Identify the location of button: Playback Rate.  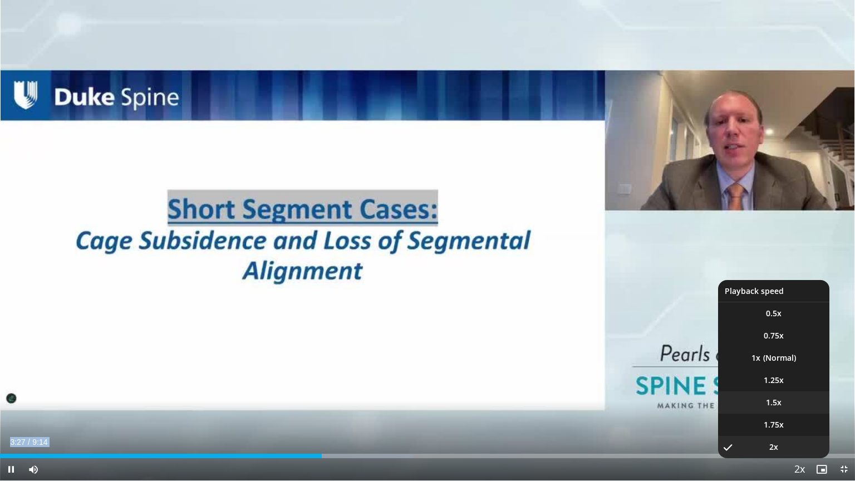
(799, 469).